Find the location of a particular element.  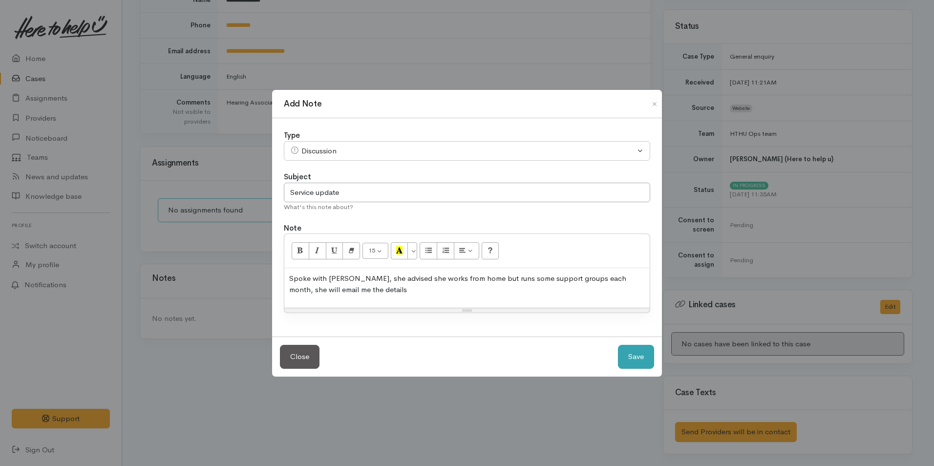

div: What's this note about? is located at coordinates (467, 207).